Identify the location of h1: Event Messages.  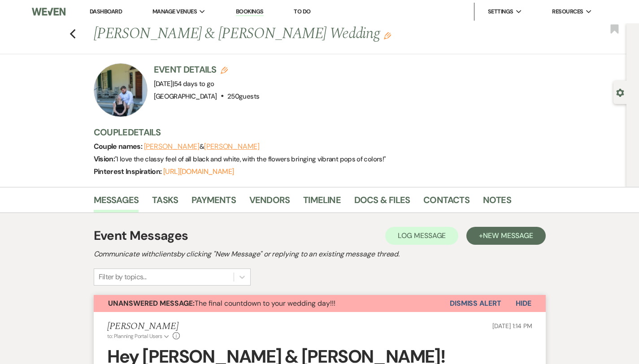
(141, 236).